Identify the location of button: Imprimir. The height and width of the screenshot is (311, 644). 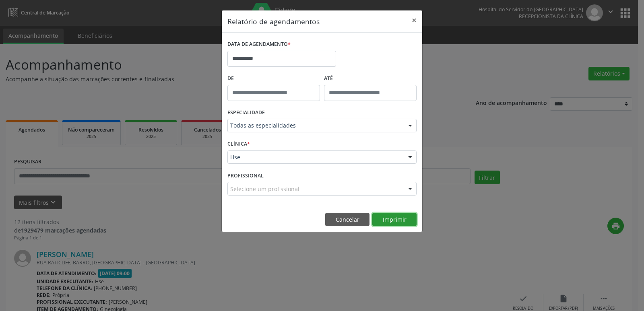
(394, 220).